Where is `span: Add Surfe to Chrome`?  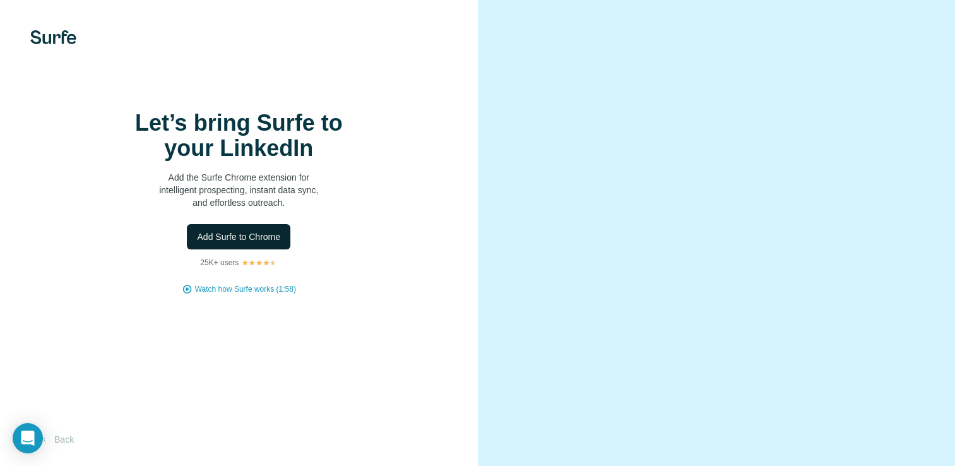
span: Add Surfe to Chrome is located at coordinates (239, 237).